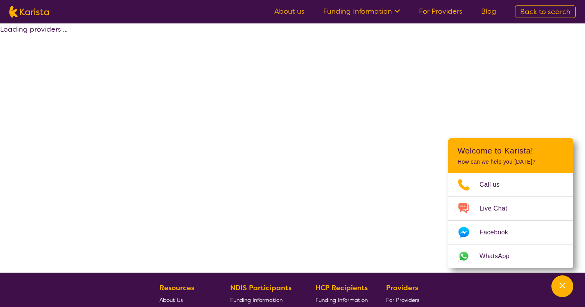 The width and height of the screenshot is (585, 307). What do you see at coordinates (563, 287) in the screenshot?
I see `button: Channel Menu` at bounding box center [563, 287].